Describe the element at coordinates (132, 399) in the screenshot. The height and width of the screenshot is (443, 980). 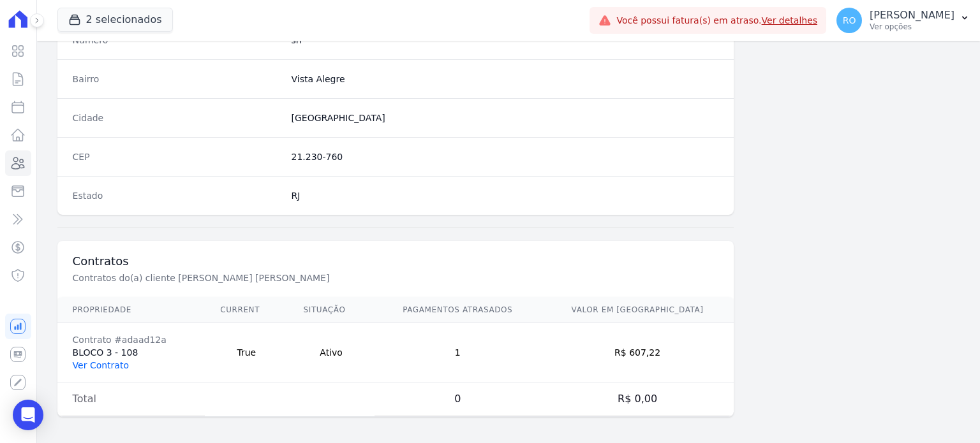
I see `td: Total` at that location.